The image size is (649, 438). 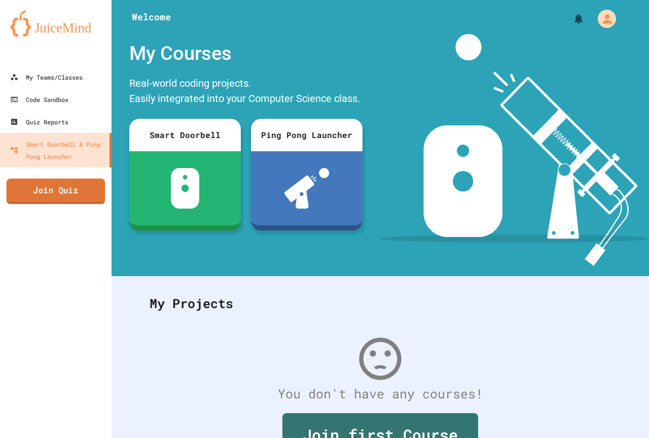 What do you see at coordinates (307, 135) in the screenshot?
I see `div: Ping Pong Launcher` at bounding box center [307, 135].